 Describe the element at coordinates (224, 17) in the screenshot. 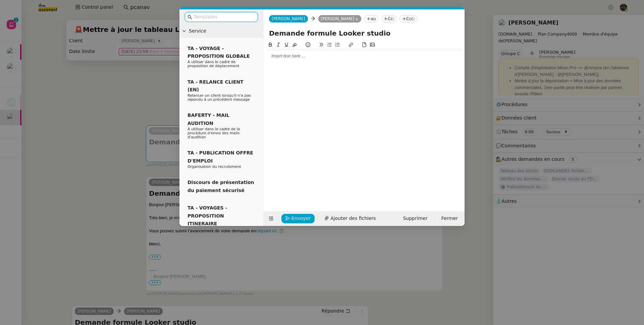

I see `input: Templates` at that location.